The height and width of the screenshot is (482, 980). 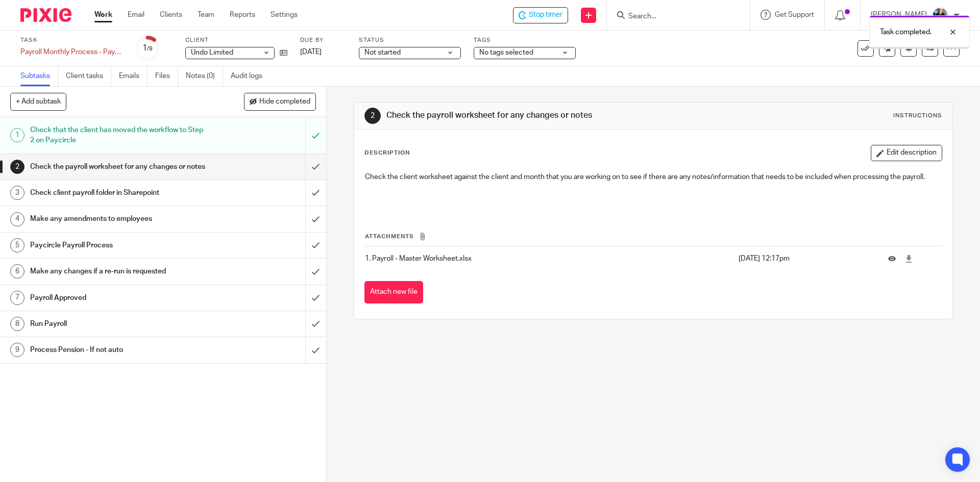 What do you see at coordinates (167, 76) in the screenshot?
I see `a: Files` at bounding box center [167, 76].